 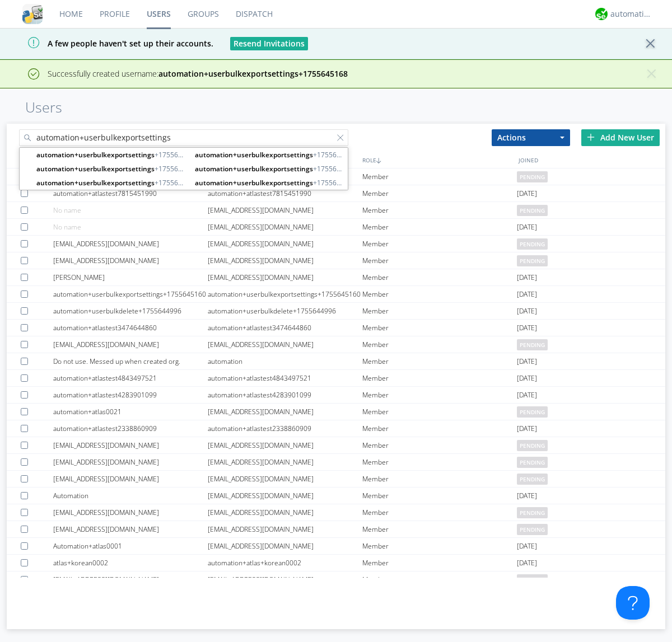 What do you see at coordinates (594, 159) in the screenshot?
I see `div: JOINED` at bounding box center [594, 159].